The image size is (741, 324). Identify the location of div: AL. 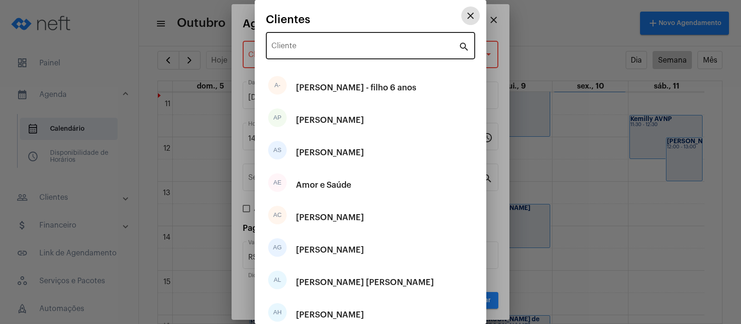
(277, 280).